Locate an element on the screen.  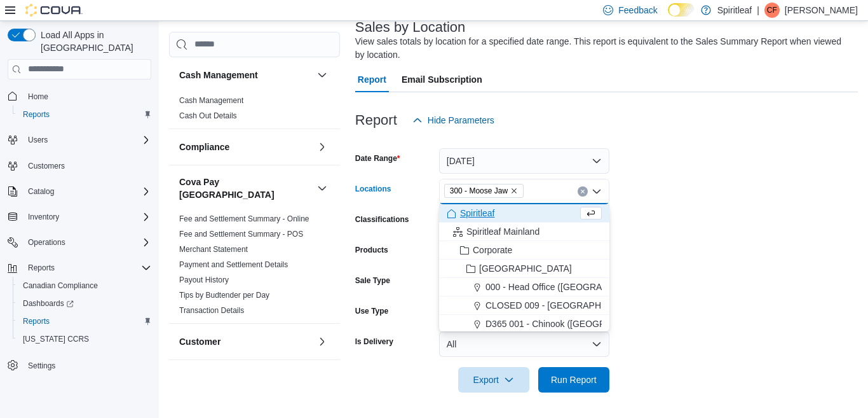
button: Home is located at coordinates (80, 96).